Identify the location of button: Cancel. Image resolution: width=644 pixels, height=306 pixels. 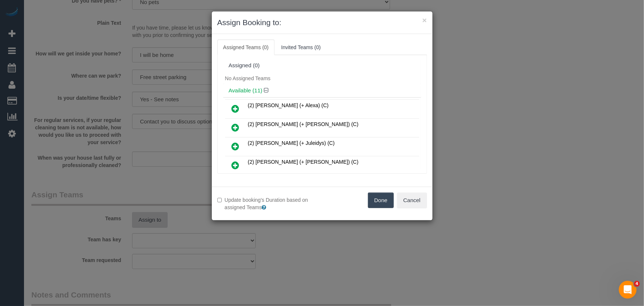
(412, 200).